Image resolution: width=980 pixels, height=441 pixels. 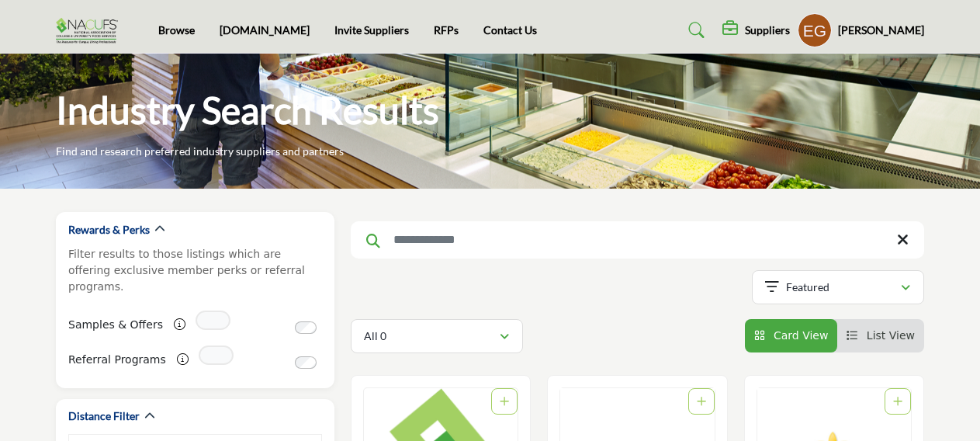 What do you see at coordinates (306, 362) in the screenshot?
I see `input: Switch to Referral Programs` at bounding box center [306, 362].